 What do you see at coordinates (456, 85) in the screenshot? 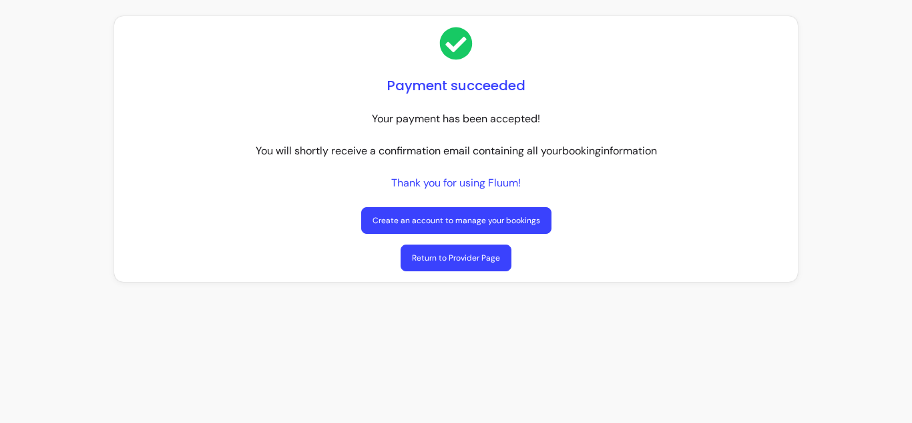
I see `h1: Payment succeeded` at bounding box center [456, 85].